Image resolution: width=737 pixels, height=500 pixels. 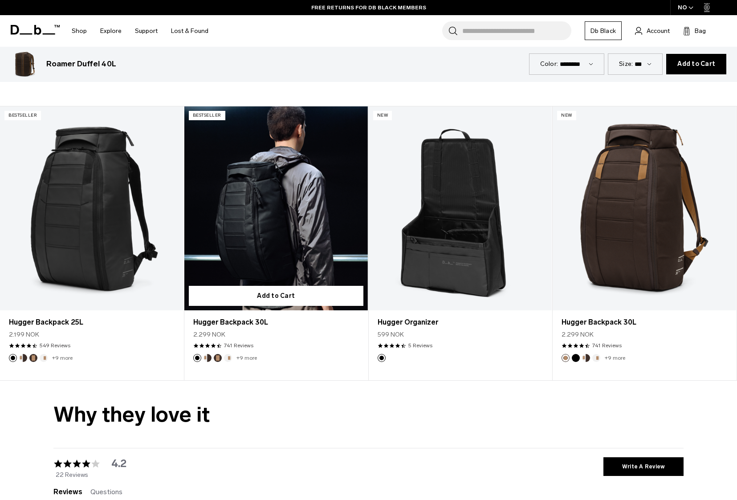 I want to click on a: Hugger Backpack 25L, so click(x=92, y=322).